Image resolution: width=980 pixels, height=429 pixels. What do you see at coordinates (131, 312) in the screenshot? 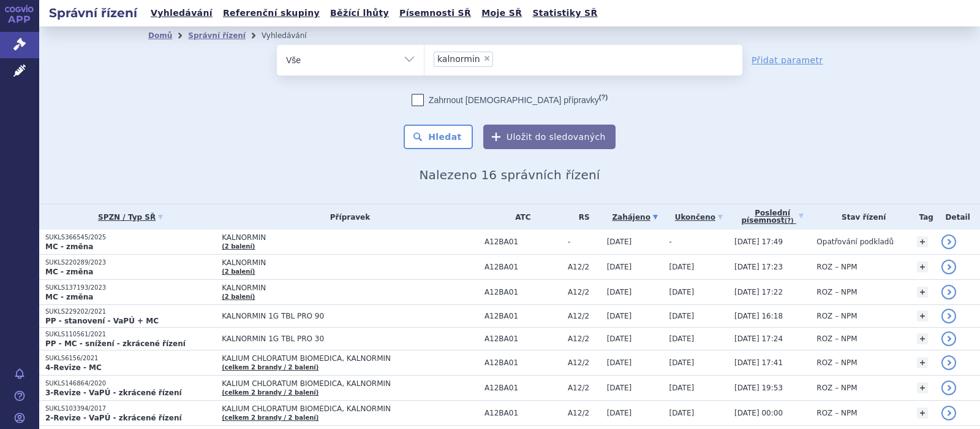
I see `p: SUKLS229202/2021` at bounding box center [131, 312].